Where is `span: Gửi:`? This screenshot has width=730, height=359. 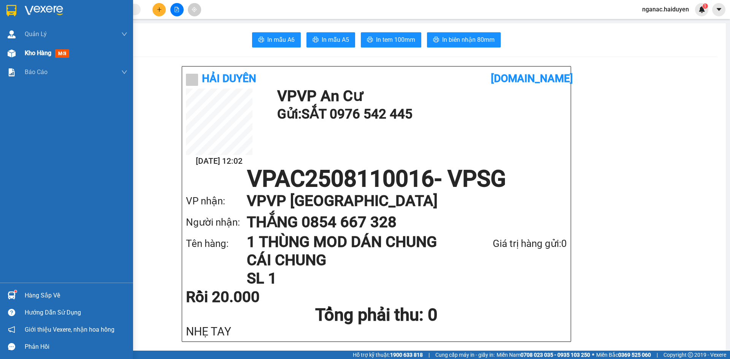
span: Gửi: is located at coordinates (12, 11).